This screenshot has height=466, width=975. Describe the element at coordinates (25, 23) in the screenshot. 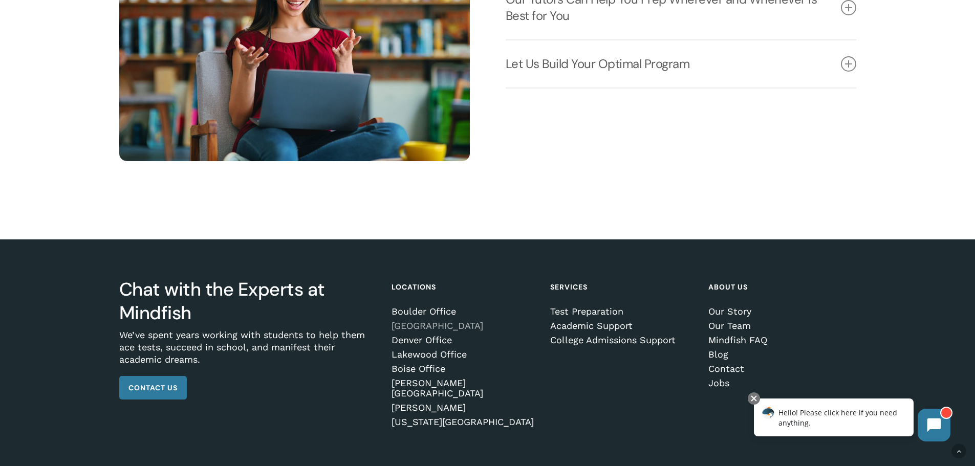

I see `img: Avatar` at that location.